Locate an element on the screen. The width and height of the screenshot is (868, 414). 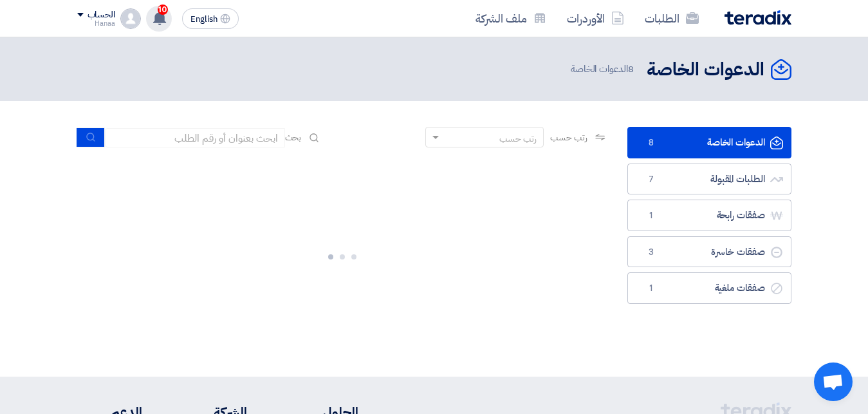
span: 7 is located at coordinates (651, 180).